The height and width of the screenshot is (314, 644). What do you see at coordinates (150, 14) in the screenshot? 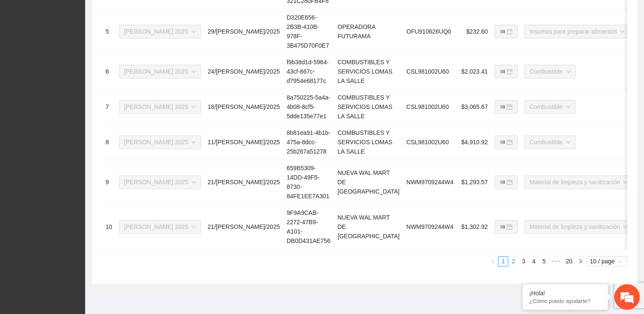
I see `div: Minimizar ventana de chat en vivo` at bounding box center [150, 14].